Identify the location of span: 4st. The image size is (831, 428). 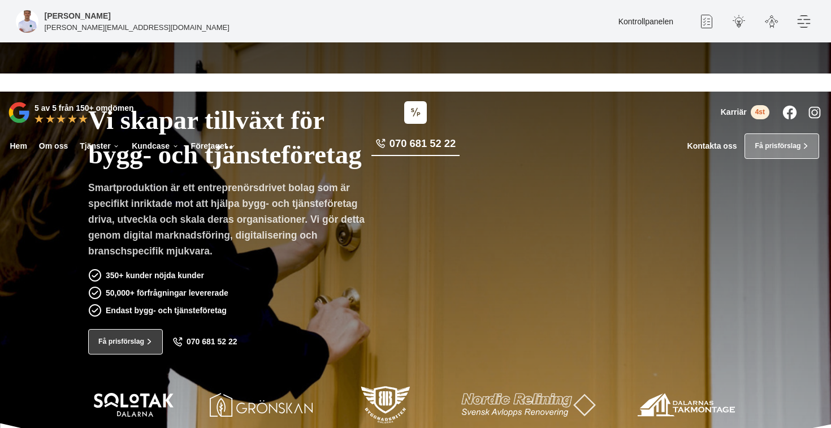
(760, 112).